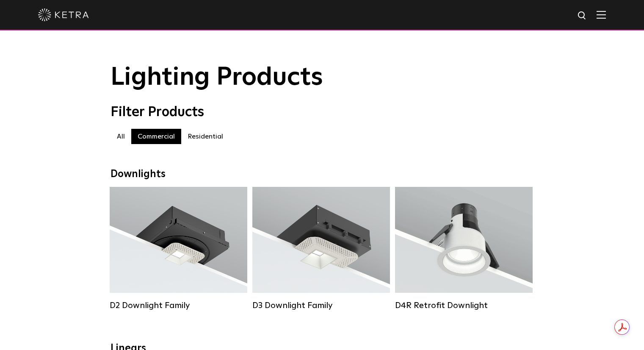  I want to click on a: D2 Downlight Family Lumen Output:1200Colors:White / Black / Gloss Black / Silver / Bronze / Silve..., so click(178, 250).